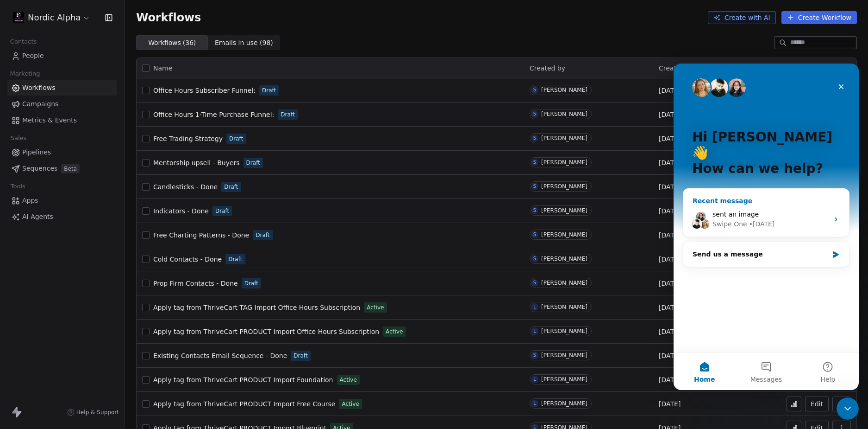 The height and width of the screenshot is (429, 868). What do you see at coordinates (154, 308) in the screenshot?
I see `button: Help` at bounding box center [154, 308].